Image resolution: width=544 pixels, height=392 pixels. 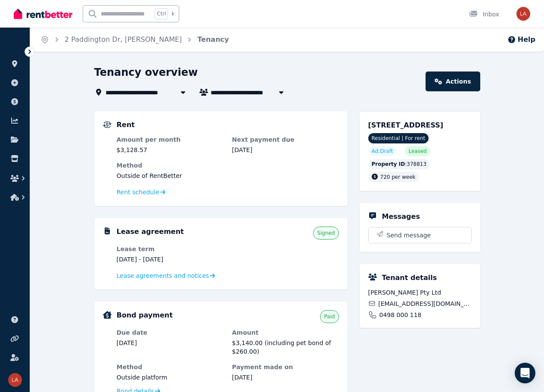 I want to click on dd: Outside platform, so click(x=170, y=378).